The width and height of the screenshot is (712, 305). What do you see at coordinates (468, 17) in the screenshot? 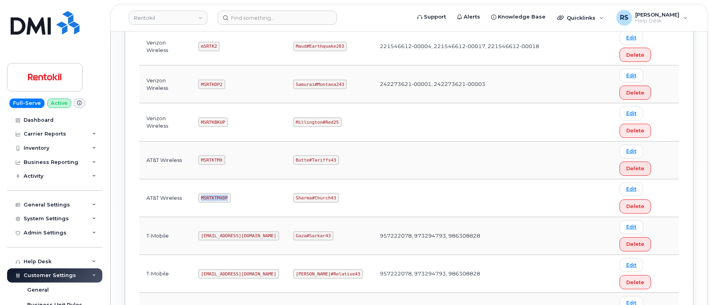
I see `a: Alerts` at bounding box center [468, 17].